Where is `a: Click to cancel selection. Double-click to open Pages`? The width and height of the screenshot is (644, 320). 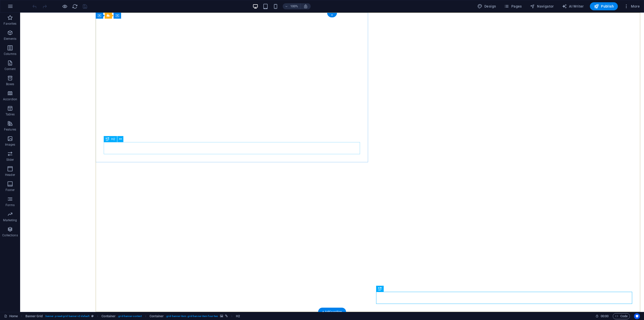 a: Click to cancel selection. Double-click to open Pages is located at coordinates (11, 316).